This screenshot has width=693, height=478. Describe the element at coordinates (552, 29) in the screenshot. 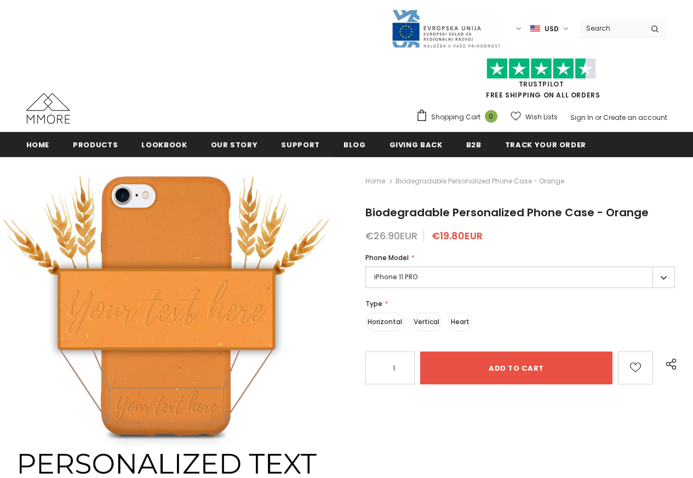

I see `span: USD` at that location.